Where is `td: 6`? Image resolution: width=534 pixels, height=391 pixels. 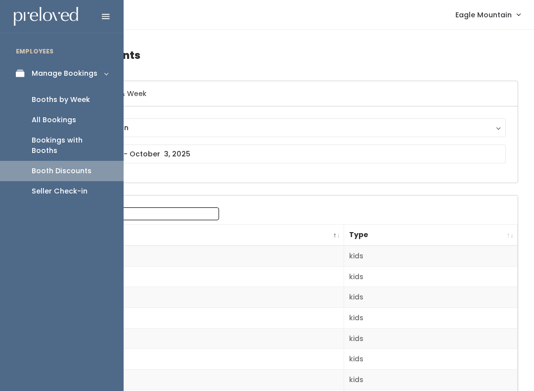
td: 6 is located at coordinates (197, 359).